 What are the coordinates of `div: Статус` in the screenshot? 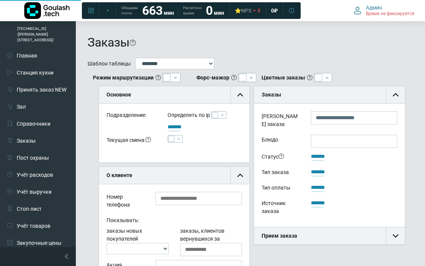 It's located at (280, 158).